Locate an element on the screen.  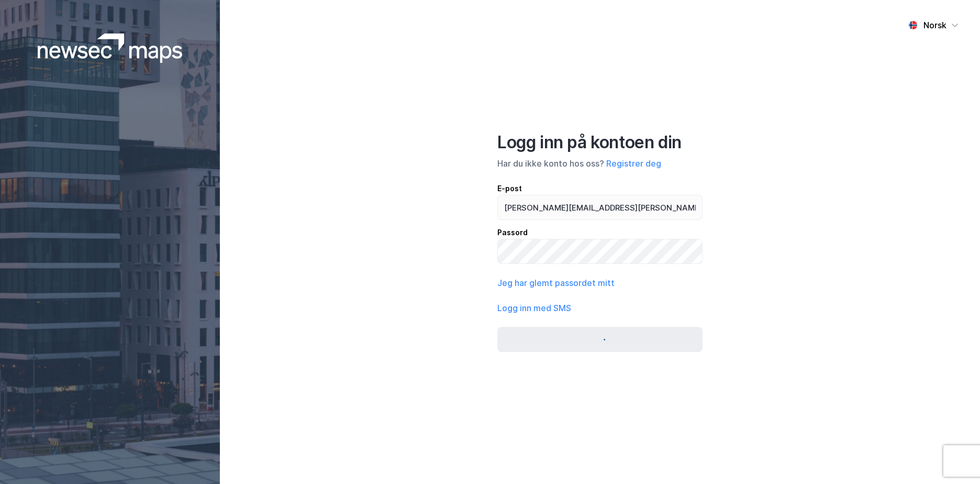
div: Logg inn på kontoen din is located at coordinates (600, 142).